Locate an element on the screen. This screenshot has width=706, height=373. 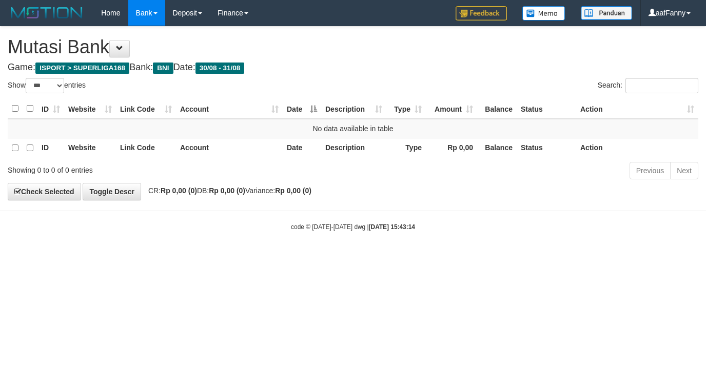
img: Feedback.jpg is located at coordinates (481, 13).